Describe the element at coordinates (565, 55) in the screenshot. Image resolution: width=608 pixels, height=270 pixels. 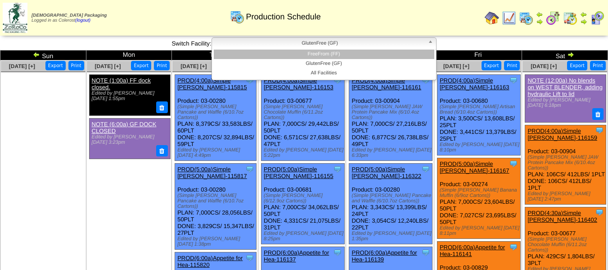
I see `td: Sat` at that location.